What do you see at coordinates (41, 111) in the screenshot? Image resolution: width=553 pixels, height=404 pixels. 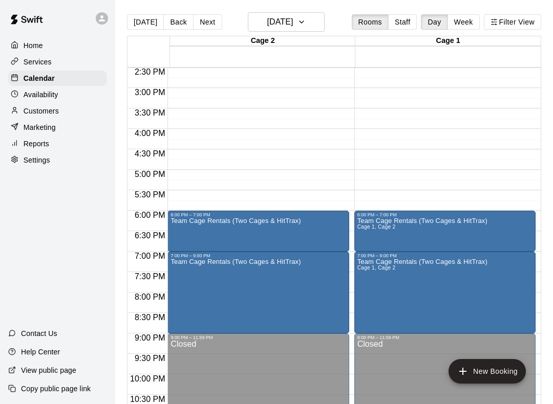 I see `p: Customers` at bounding box center [41, 111].